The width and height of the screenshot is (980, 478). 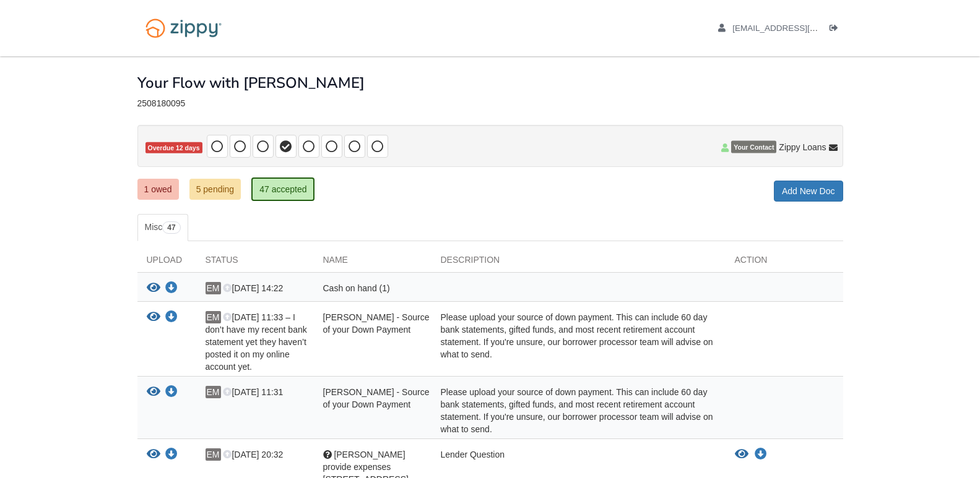 What do you see at coordinates (283, 190) in the screenshot?
I see `a: 47 accepted` at bounding box center [283, 190].